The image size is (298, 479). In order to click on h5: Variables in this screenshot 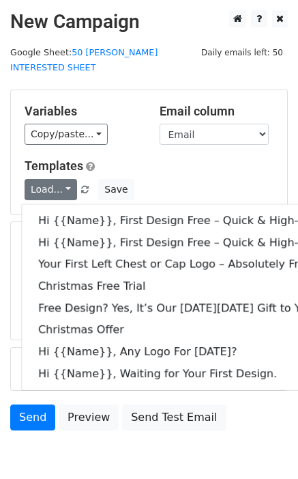, I will do `click(82, 111)`.